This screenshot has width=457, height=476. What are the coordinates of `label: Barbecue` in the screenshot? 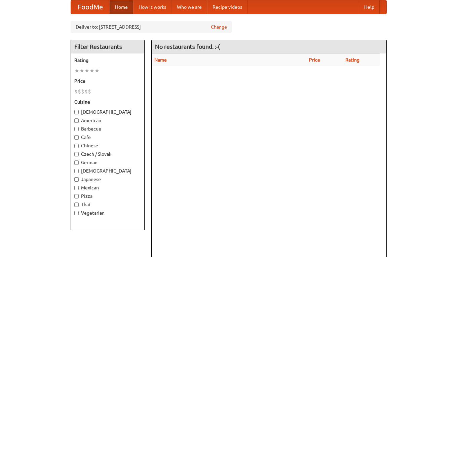 It's located at (108, 129).